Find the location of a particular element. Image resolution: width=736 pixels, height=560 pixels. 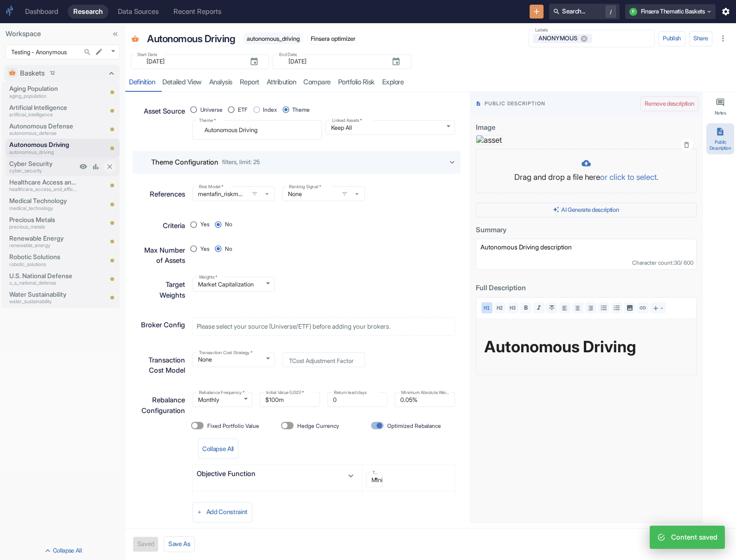

a: Autonomous Defenseautonomous_defense is located at coordinates (43, 129).